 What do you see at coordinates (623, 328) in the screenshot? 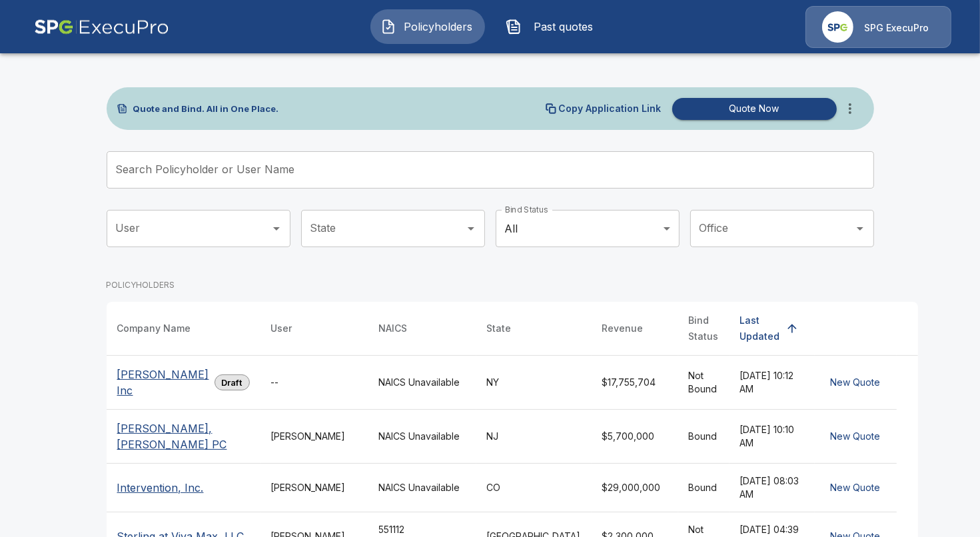
I see `div: Revenue` at bounding box center [623, 328].